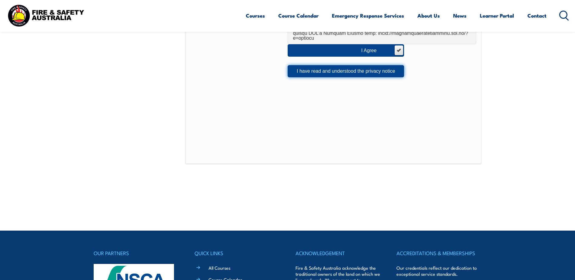  What do you see at coordinates (537, 15) in the screenshot?
I see `a: Contact` at bounding box center [537, 15].